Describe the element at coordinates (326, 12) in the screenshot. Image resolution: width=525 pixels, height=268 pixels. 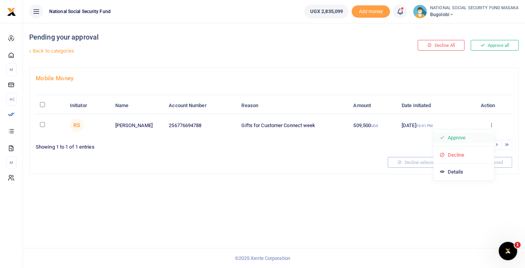
I see `li: Wallet ballance` at that location.